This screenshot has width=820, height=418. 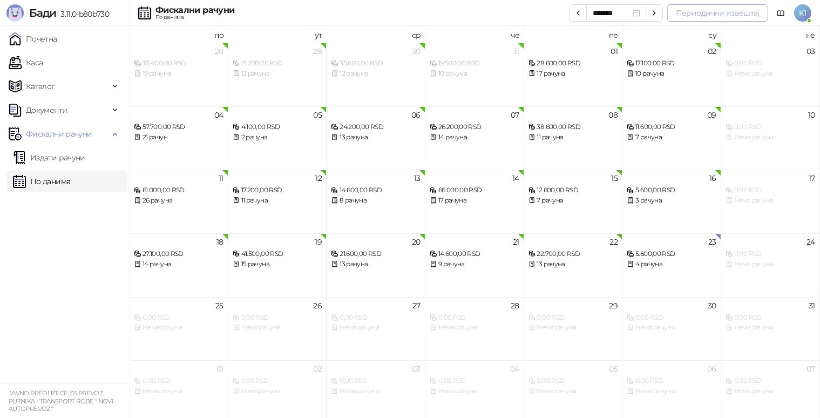 I want to click on div: 26, so click(x=318, y=305).